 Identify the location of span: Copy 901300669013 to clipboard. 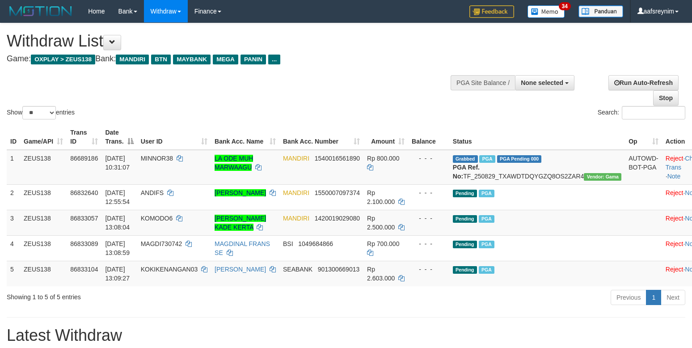
(338, 269).